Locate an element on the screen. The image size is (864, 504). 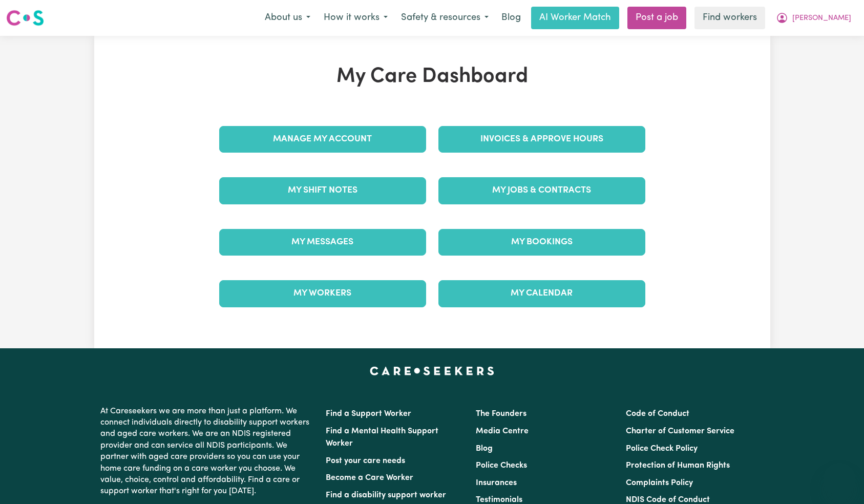
a: Insurances is located at coordinates (496, 483).